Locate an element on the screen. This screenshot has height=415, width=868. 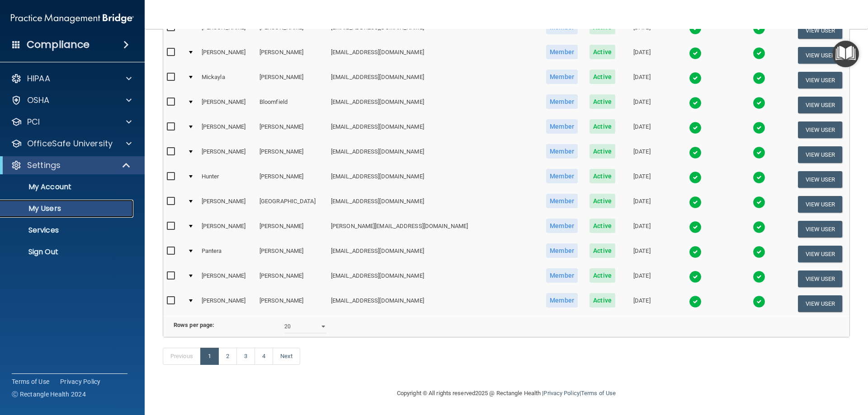
td: Hunter is located at coordinates (227, 179).